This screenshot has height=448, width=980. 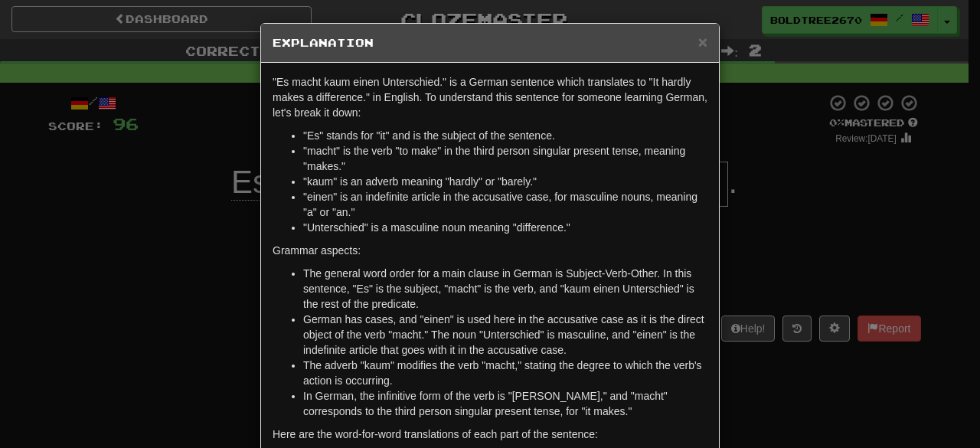 What do you see at coordinates (505, 335) in the screenshot?
I see `li: German has cases, and "einen" is used here in the accusative case as it is the direct object of t...` at bounding box center [505, 335].